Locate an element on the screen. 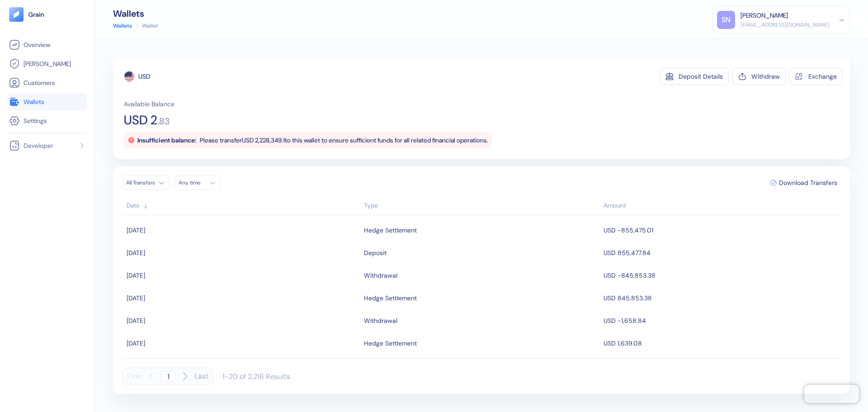 The height and width of the screenshot is (412, 868). td: USD 845,853.38 is located at coordinates (721, 298).